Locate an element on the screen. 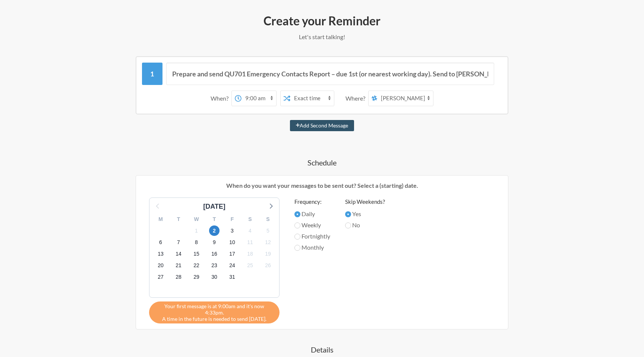 This screenshot has width=644, height=357. span: Wednesday 26 November 2025 is located at coordinates (268, 265).